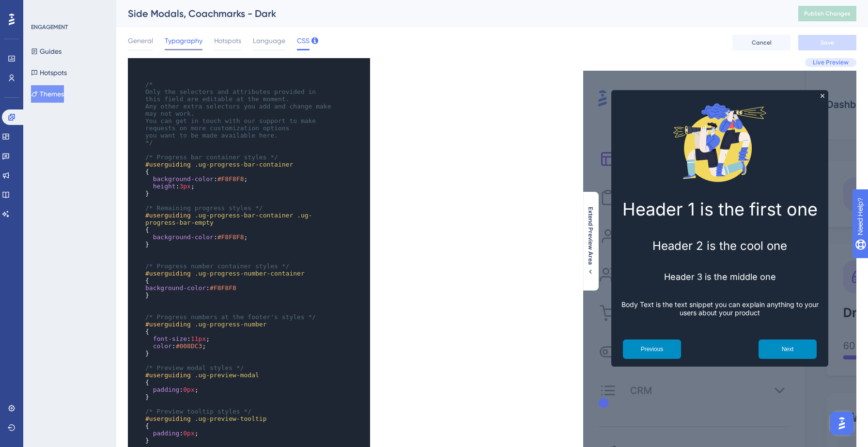 Image resolution: width=868 pixels, height=447 pixels. What do you see at coordinates (269, 40) in the screenshot?
I see `span: Language` at bounding box center [269, 40].